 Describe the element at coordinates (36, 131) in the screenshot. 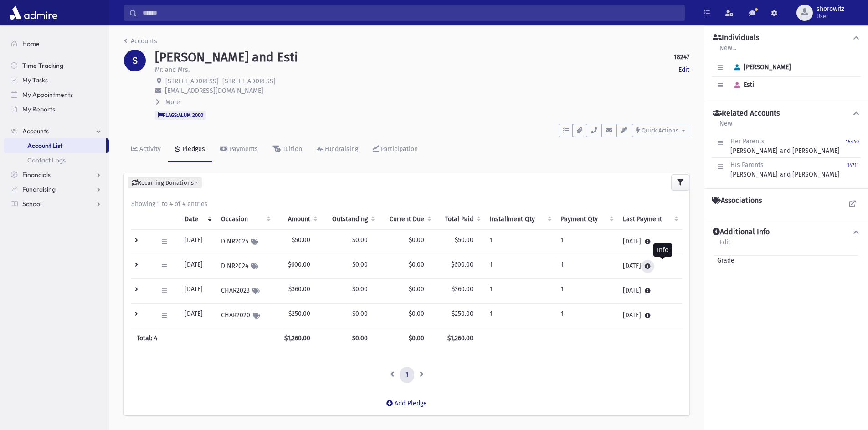

I see `span: Accounts` at that location.